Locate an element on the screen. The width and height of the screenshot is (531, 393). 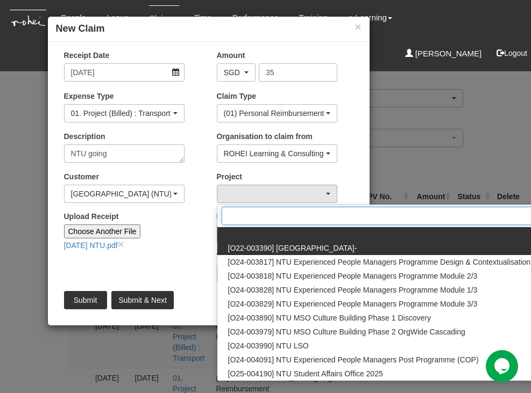
button: 01. Project (Billed) : Transport is located at coordinates (124, 113).